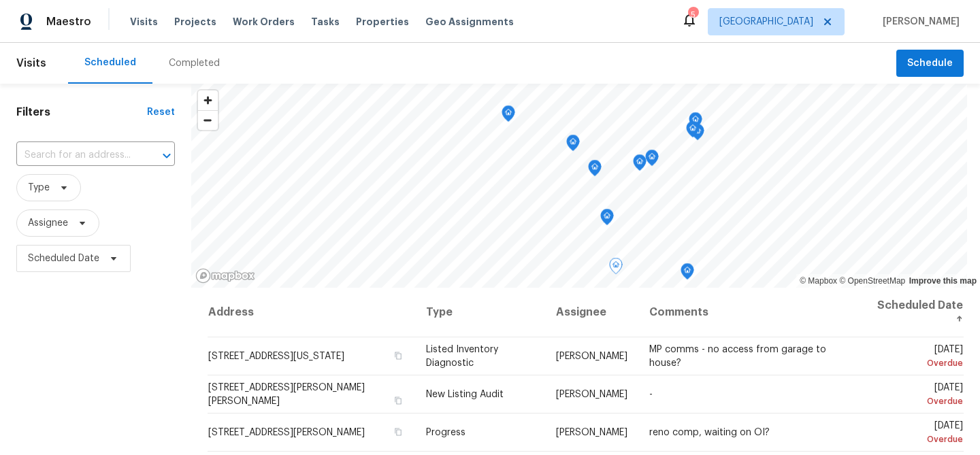 This screenshot has width=980, height=455. Describe the element at coordinates (77, 155) in the screenshot. I see `input: Search for an address...` at that location.